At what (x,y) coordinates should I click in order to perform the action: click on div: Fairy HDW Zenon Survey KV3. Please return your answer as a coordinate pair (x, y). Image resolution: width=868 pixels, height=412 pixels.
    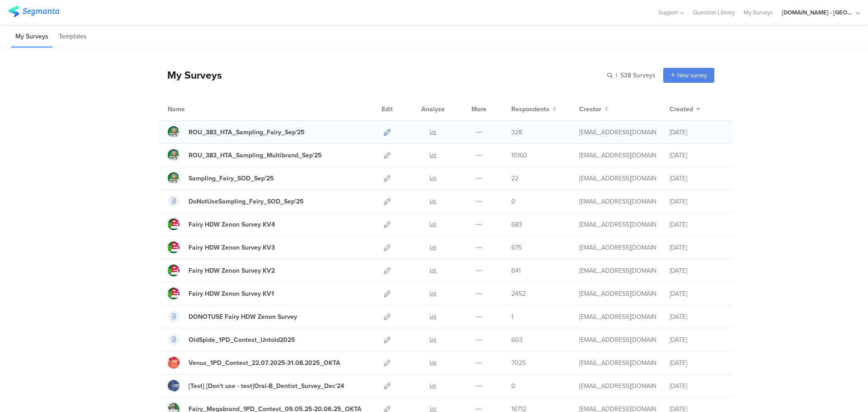
    Looking at the image, I should click on (231, 248).